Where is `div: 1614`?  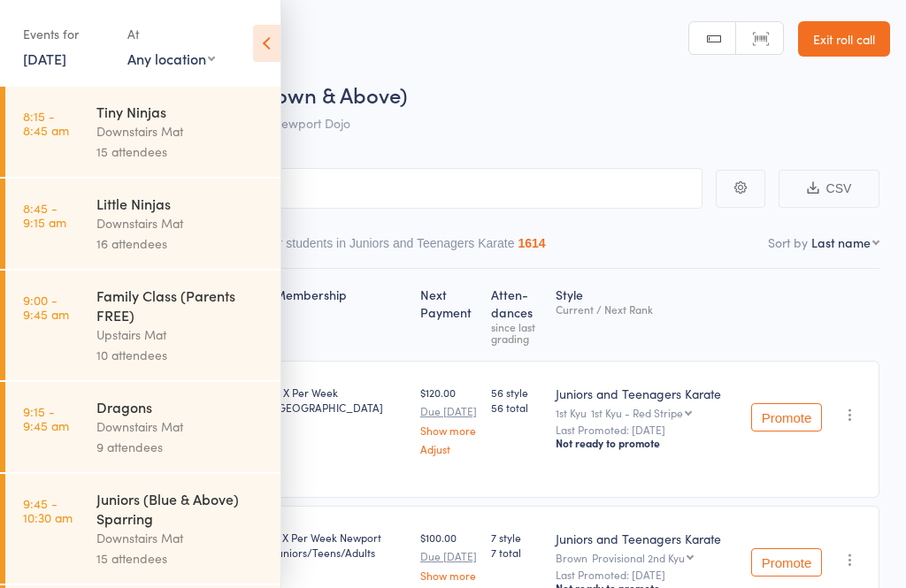 div: 1614 is located at coordinates (531, 243).